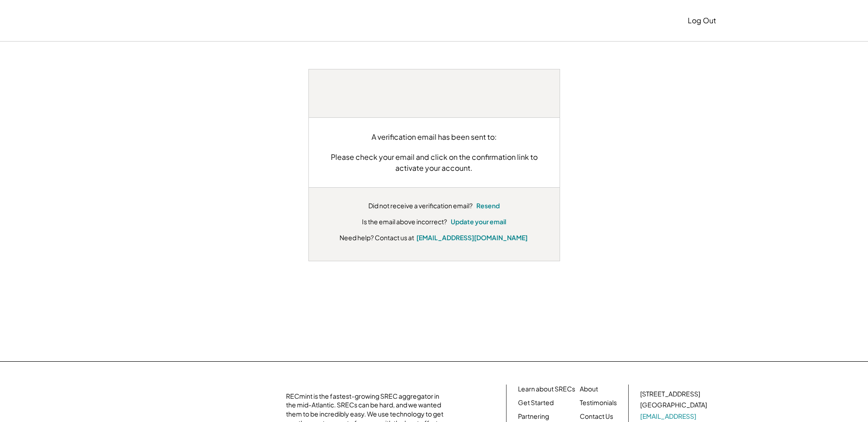  What do you see at coordinates (478, 222) in the screenshot?
I see `button: Update your email` at bounding box center [478, 222].